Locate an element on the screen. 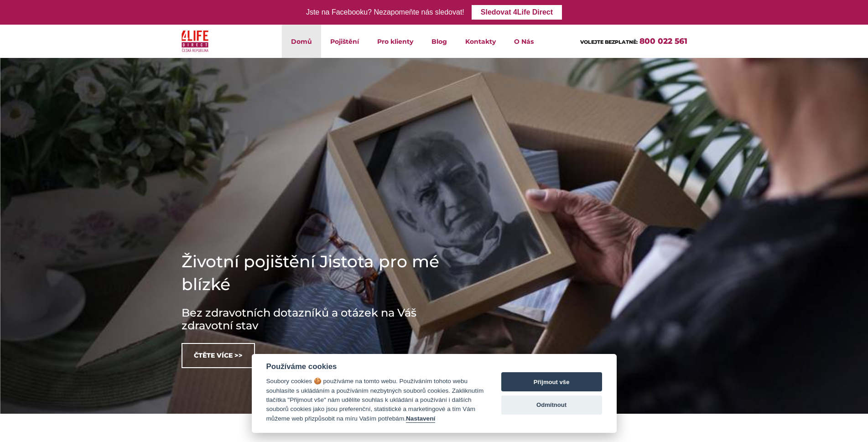 Image resolution: width=868 pixels, height=442 pixels. a: 800 022 561 is located at coordinates (663, 41).